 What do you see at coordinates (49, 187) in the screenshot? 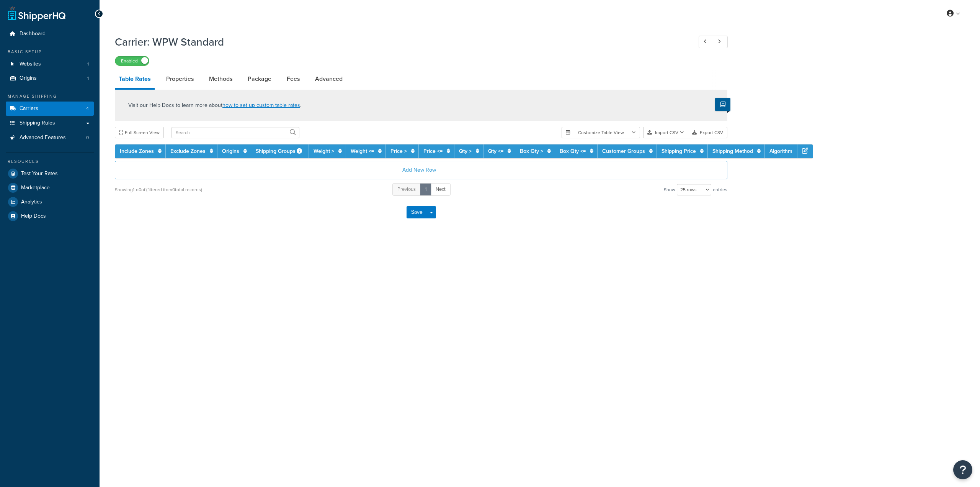
I see `li: Marketplace` at bounding box center [49, 187].